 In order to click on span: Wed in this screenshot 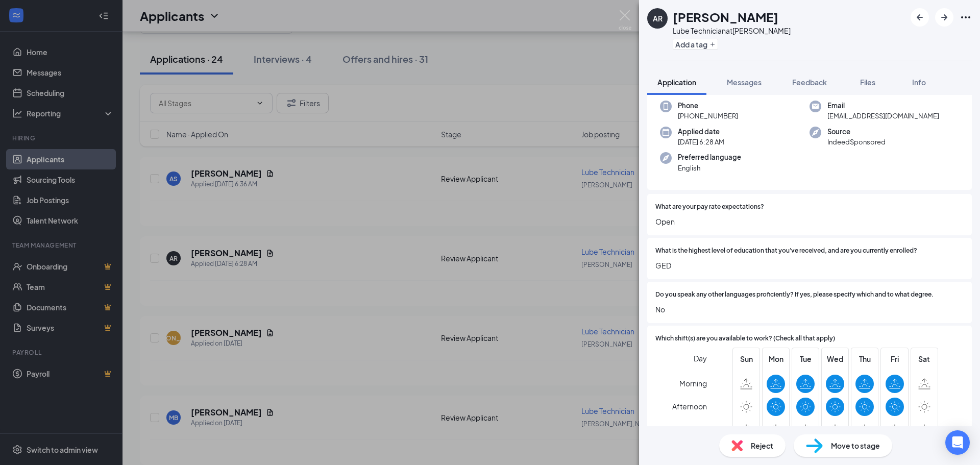, I will do `click(835, 359)`.